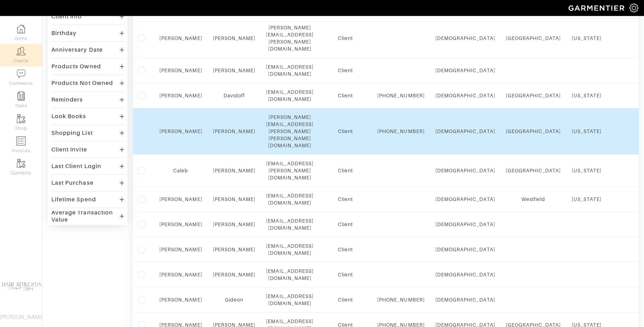 This screenshot has width=644, height=327. What do you see at coordinates (534, 199) in the screenshot?
I see `div: Westfield` at bounding box center [534, 199].